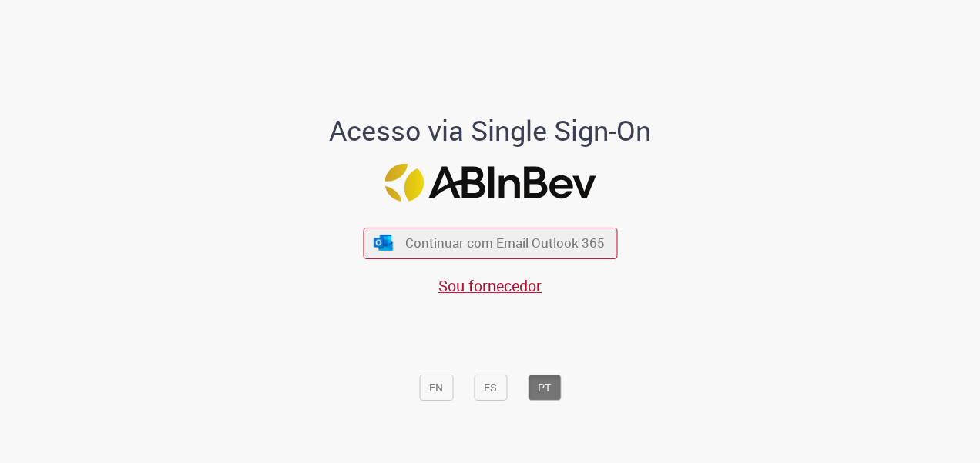 The image size is (980, 463). Describe the element at coordinates (490, 242) in the screenshot. I see `button: ícone Azure/Microsoft 360 Continuar com Email Outlook 365` at that location.